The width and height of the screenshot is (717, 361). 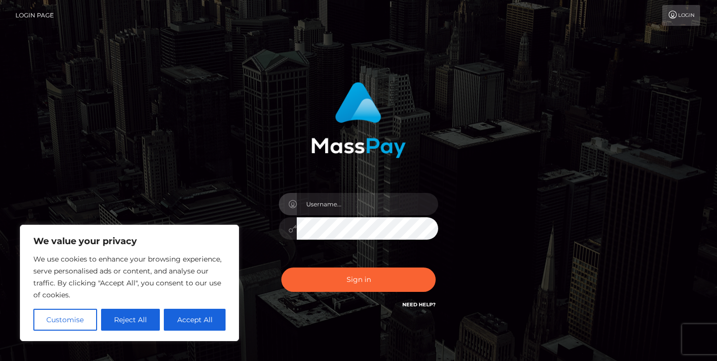 I want to click on a: Login, so click(x=681, y=15).